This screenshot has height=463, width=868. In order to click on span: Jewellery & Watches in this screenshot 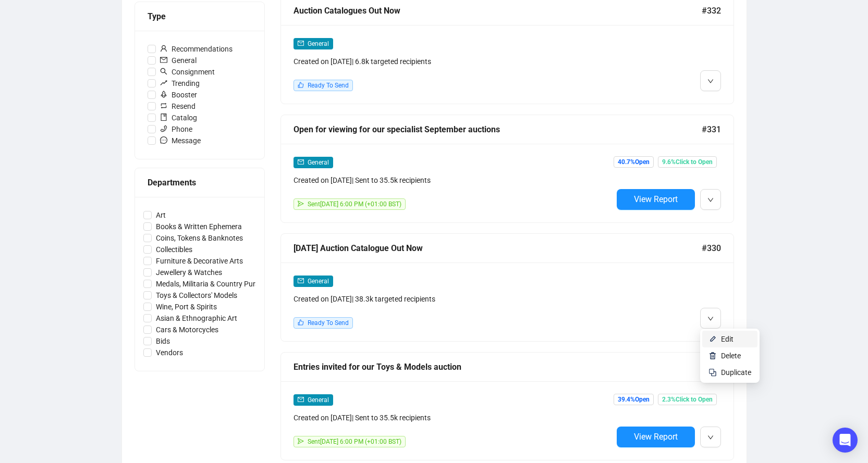, I will do `click(189, 272)`.